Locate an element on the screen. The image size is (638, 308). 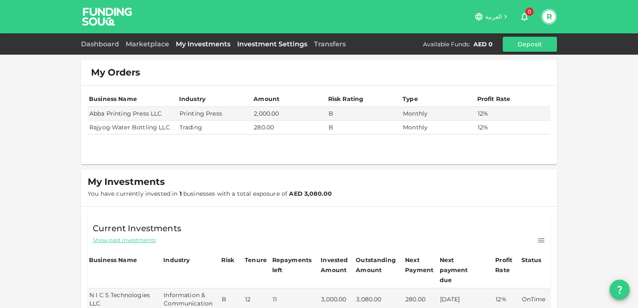
div: Invested Amount is located at coordinates (337, 265).